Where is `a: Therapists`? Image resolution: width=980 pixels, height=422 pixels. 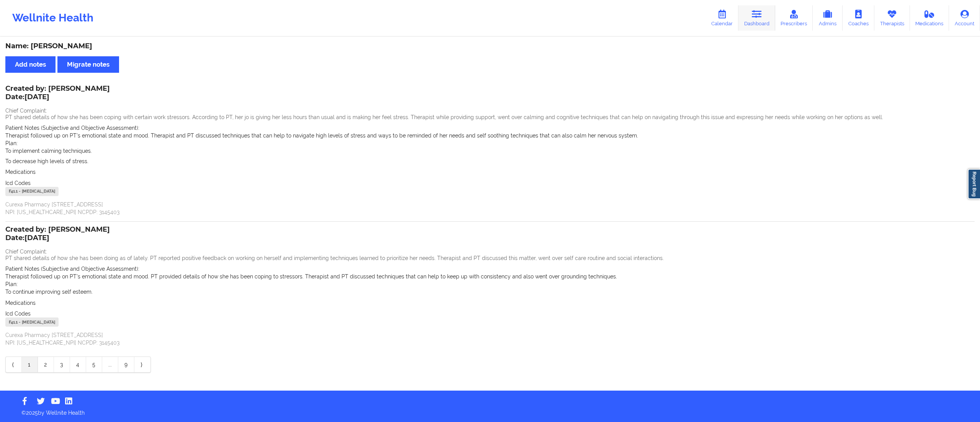 a: Therapists is located at coordinates (892, 18).